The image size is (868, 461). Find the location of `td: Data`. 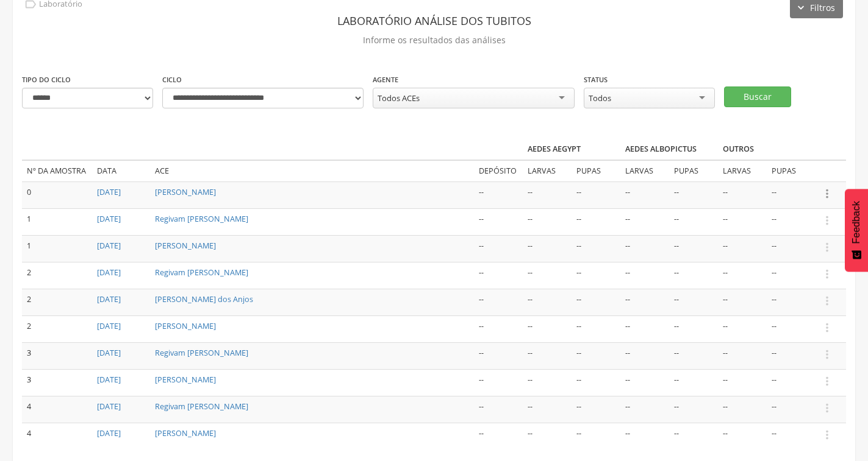

td: Data is located at coordinates (121, 171).